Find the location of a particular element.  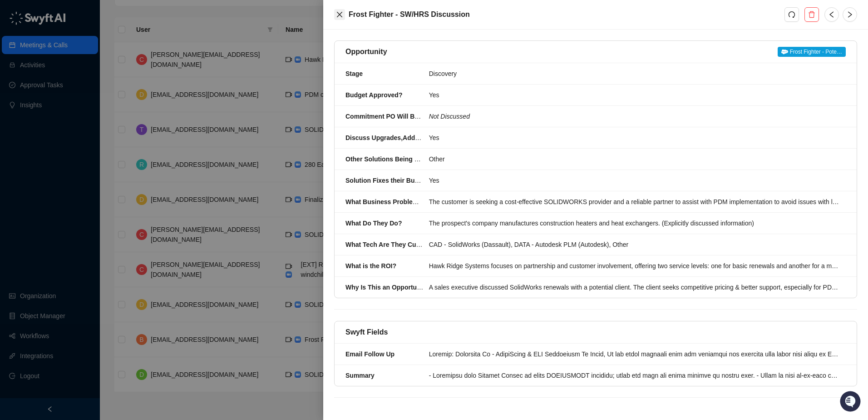

span: Pylon is located at coordinates (100, 153).